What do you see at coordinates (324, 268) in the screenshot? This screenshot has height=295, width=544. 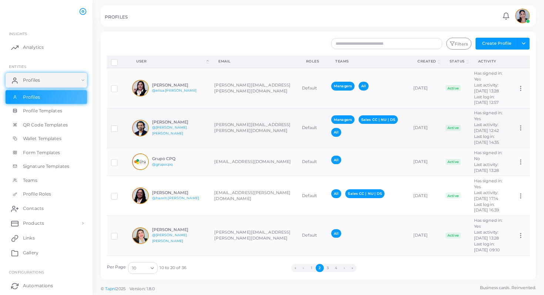 I see `ul: Pagination` at bounding box center [324, 268].